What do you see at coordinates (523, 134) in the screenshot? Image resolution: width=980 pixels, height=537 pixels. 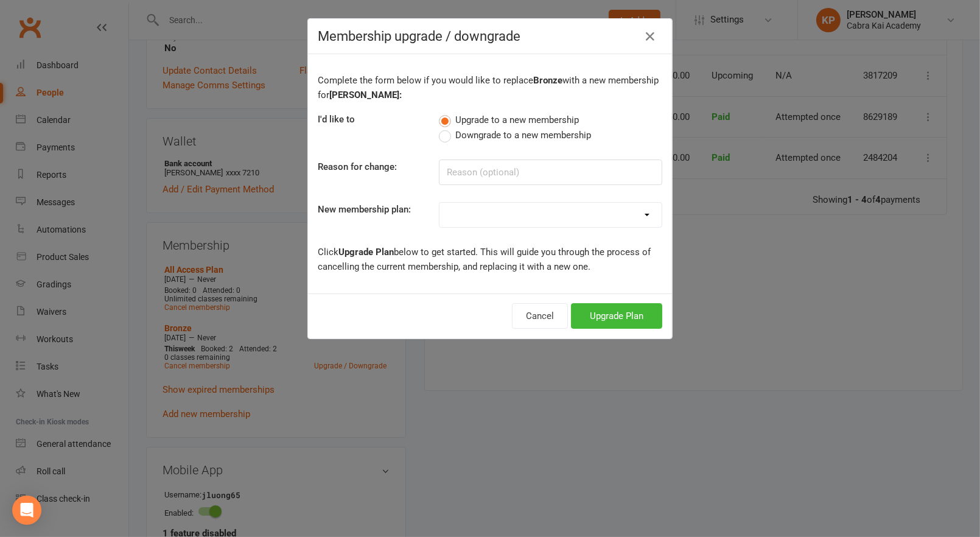 I see `span: Downgrade to a new membership` at bounding box center [523, 134].